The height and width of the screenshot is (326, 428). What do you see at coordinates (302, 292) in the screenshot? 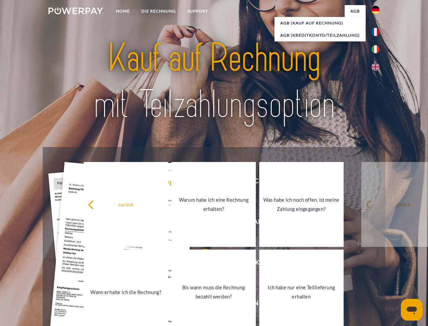
I see `div: Ich habe nur eine Teillieferung erhalten` at bounding box center [302, 292].